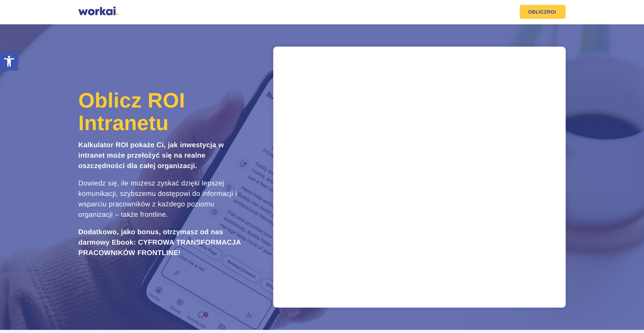 This screenshot has width=644, height=333. Describe the element at coordinates (159, 242) in the screenshot. I see `strong: Dodatkowo, jako bonus, otrzymasz od nas darmowy Ebook: CYFROWA TRANSFORMACJA PRACOWNIKÓW FRONTLINE!` at that location.